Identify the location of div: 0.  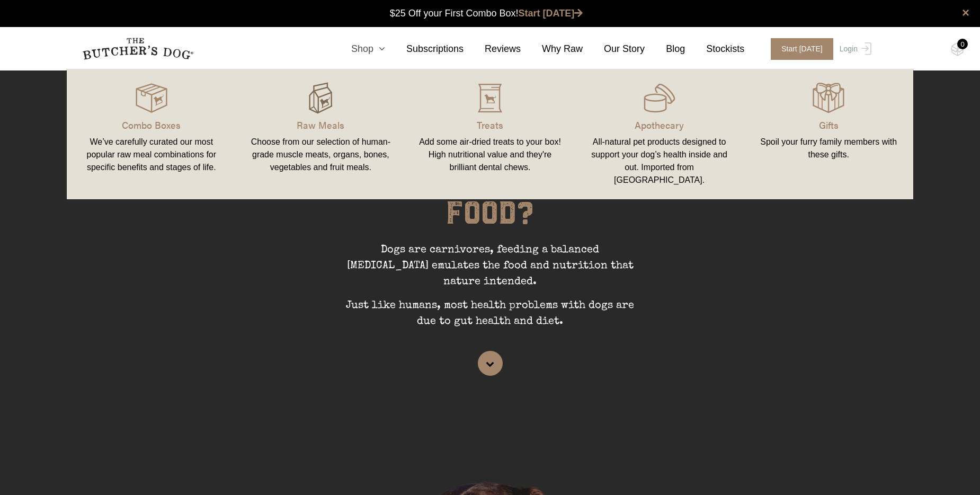
(962, 44).